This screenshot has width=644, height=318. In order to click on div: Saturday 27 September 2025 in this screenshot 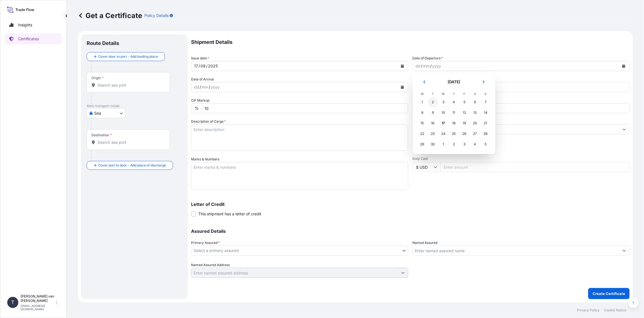, I will do `click(475, 134)`.